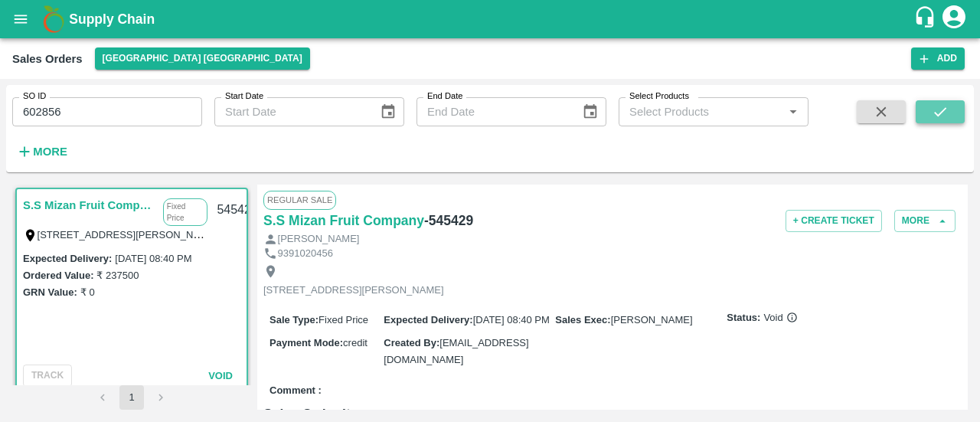 This screenshot has height=422, width=980. Describe the element at coordinates (131, 398) in the screenshot. I see `button: page 1` at that location.